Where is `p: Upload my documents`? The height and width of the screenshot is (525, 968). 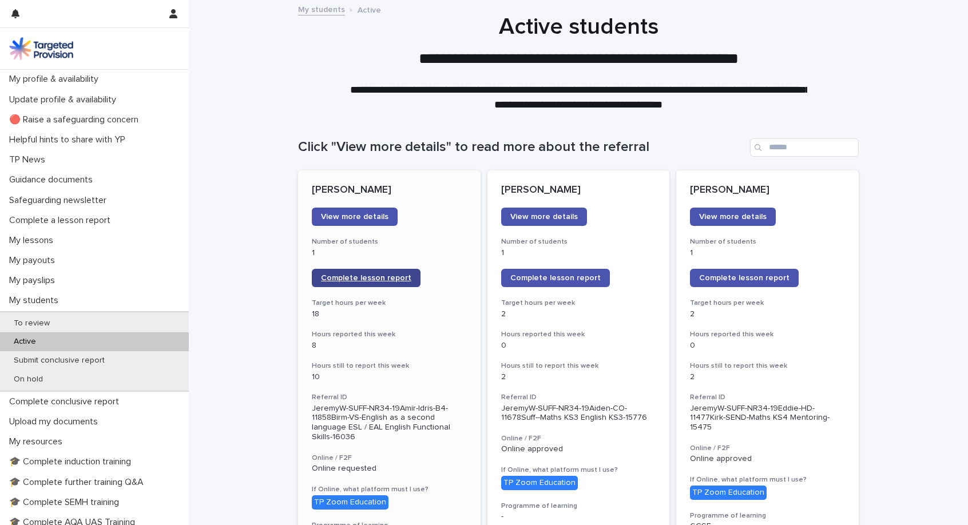 p: Upload my documents is located at coordinates (55, 422).